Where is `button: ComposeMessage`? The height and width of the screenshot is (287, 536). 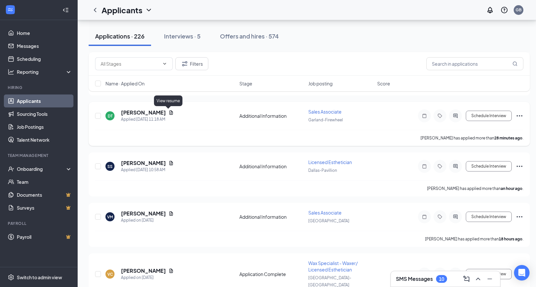 button: ComposeMessage is located at coordinates (467, 279).